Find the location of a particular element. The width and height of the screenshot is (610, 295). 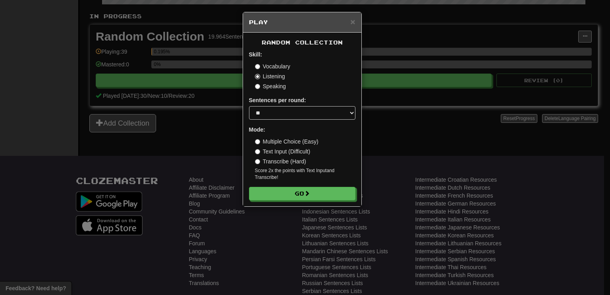

input: Listening is located at coordinates (257, 76).